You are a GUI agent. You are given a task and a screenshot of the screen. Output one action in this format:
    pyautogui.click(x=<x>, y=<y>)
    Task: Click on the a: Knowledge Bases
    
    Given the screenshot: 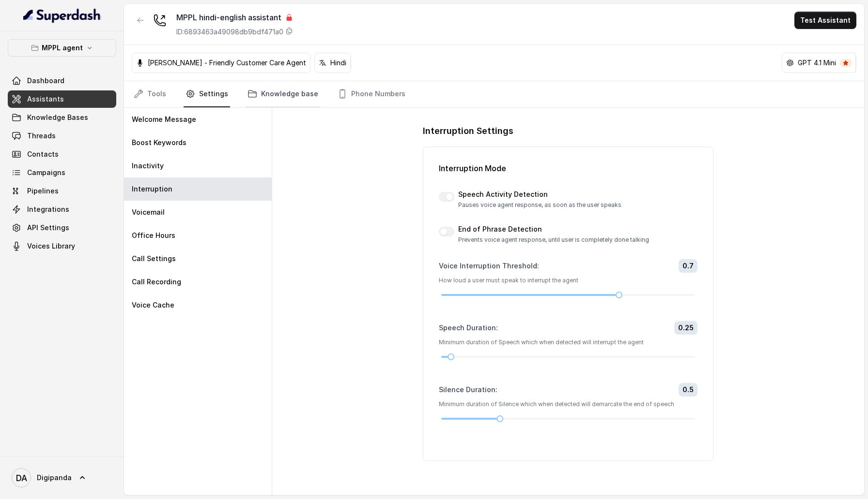 What is the action you would take?
    pyautogui.click(x=62, y=118)
    